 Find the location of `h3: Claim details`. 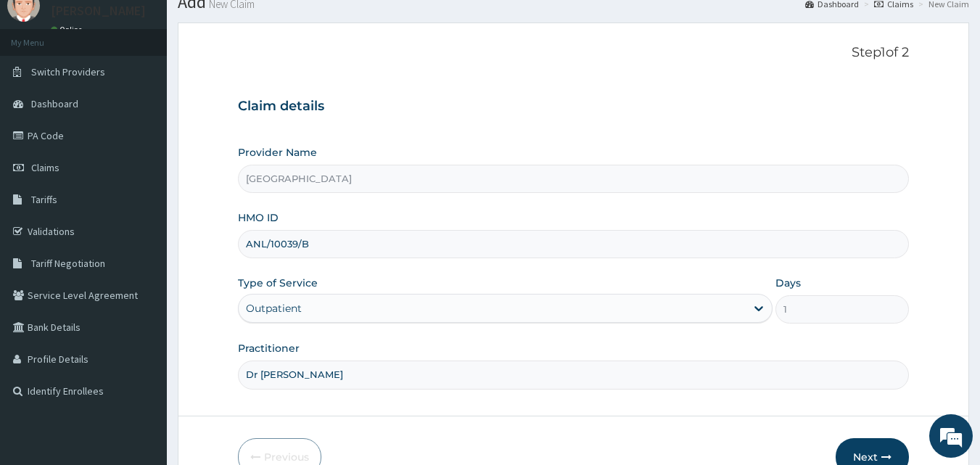

h3: Claim details is located at coordinates (574, 107).